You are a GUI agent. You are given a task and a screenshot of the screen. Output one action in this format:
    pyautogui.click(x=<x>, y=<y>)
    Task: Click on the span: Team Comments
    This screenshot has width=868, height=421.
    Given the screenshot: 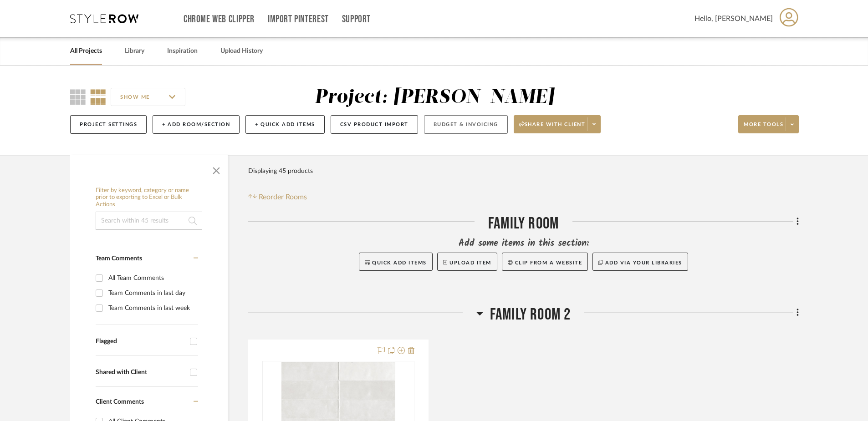 What is the action you would take?
    pyautogui.click(x=119, y=259)
    